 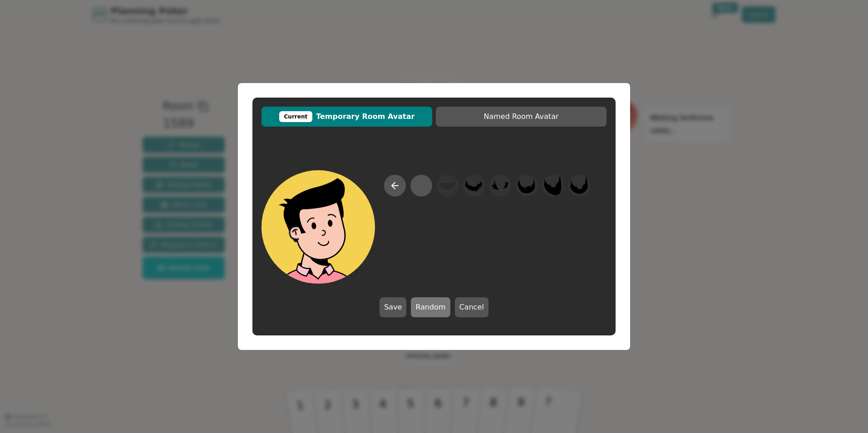 What do you see at coordinates (393, 307) in the screenshot?
I see `button: Save` at bounding box center [393, 307].